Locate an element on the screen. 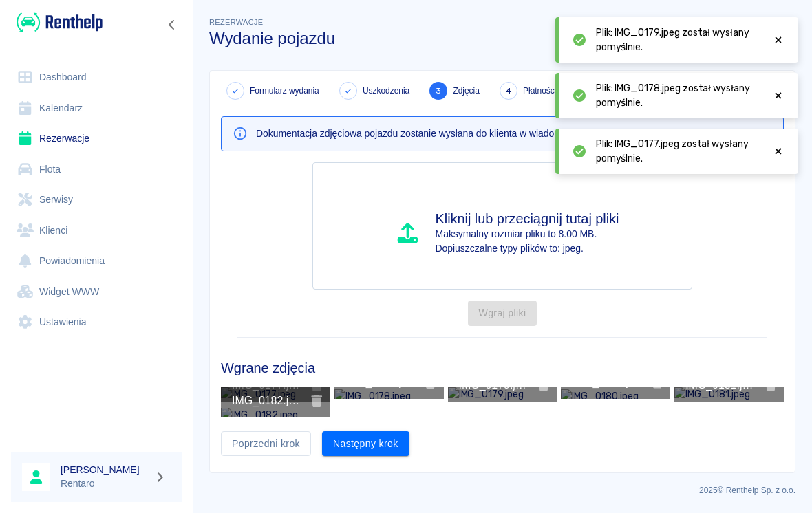 Image resolution: width=812 pixels, height=513 pixels. p: Rentaro is located at coordinates (105, 484).